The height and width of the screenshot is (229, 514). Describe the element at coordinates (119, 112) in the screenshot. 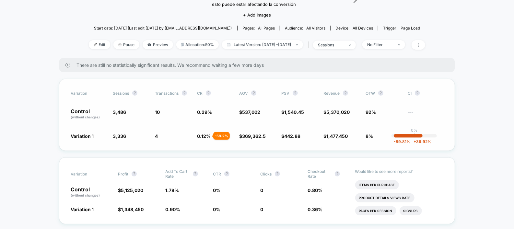

I see `span: 3,486` at that location.